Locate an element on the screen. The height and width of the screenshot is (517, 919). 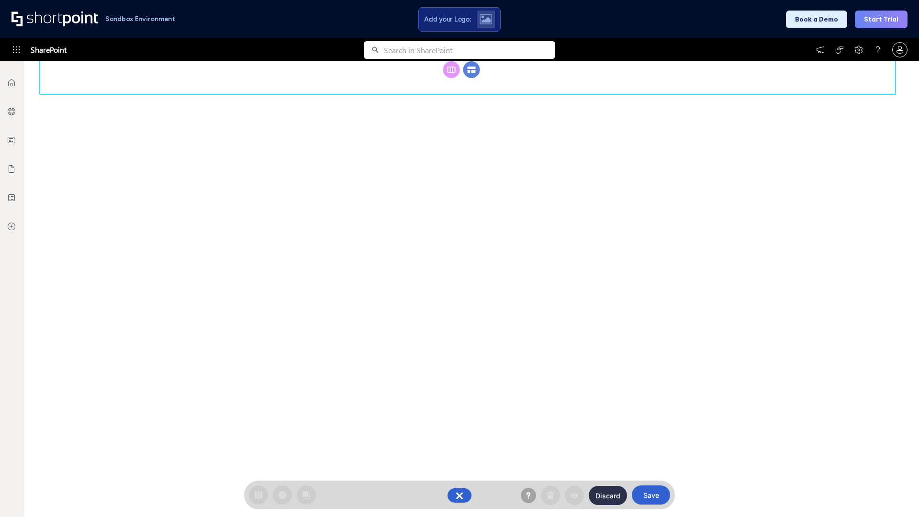
input: Search in SharePoint is located at coordinates (470, 50).